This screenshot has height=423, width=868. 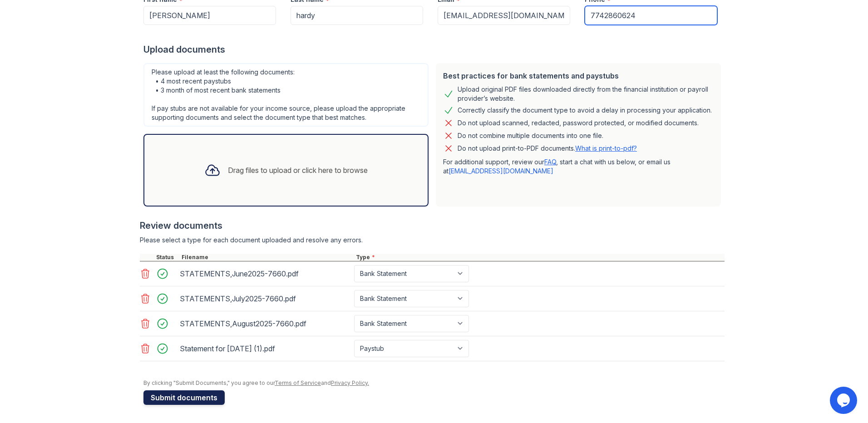 I want to click on div: Correctly classify the document type to avoid a delay in processing your application., so click(x=585, y=110).